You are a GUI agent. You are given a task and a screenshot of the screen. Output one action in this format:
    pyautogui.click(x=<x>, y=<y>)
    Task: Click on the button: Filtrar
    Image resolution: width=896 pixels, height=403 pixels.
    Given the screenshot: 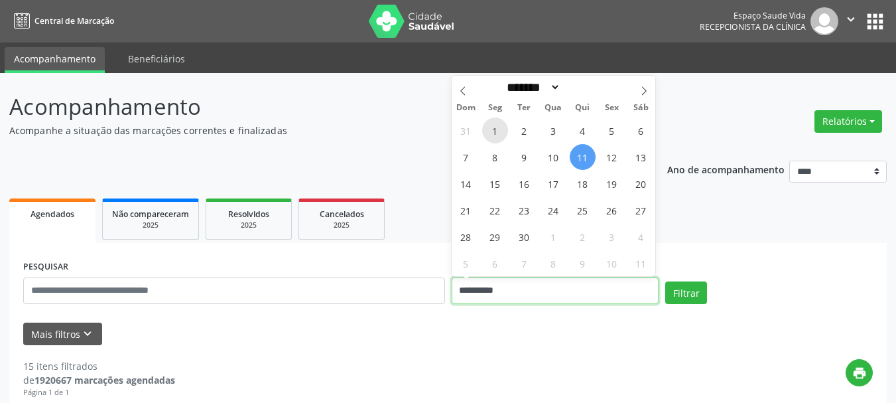 What is the action you would take?
    pyautogui.click(x=686, y=293)
    